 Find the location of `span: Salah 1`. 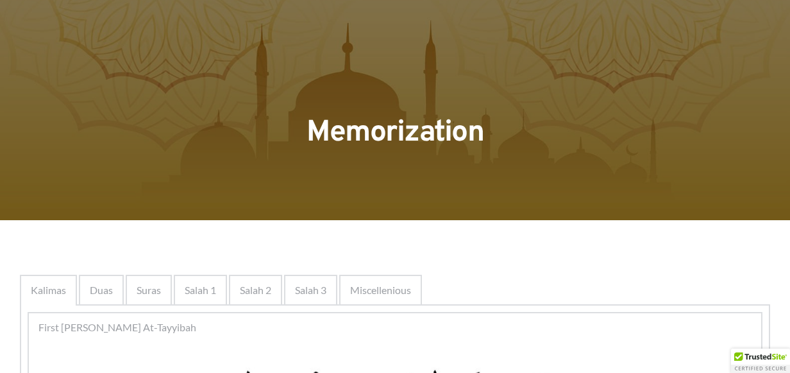

span: Salah 1 is located at coordinates (200, 290).